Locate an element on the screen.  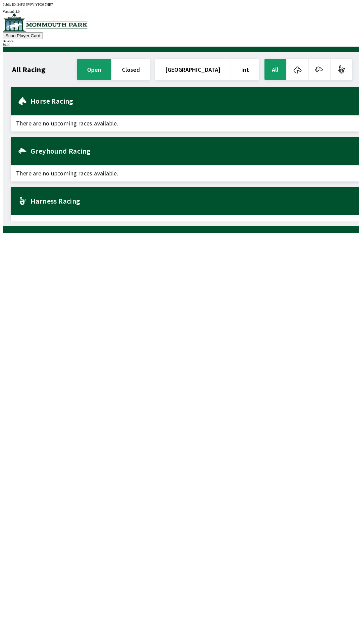
button: Scan Player Card is located at coordinates (23, 36).